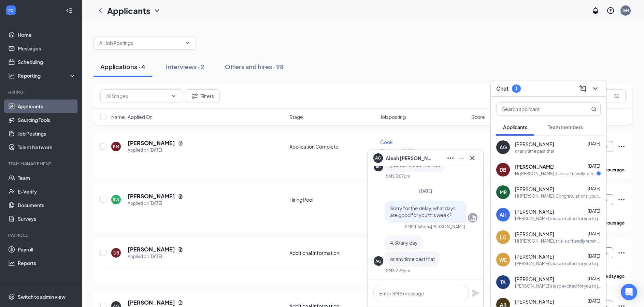 This screenshot has height=307, width=644. I want to click on span: Job posting, so click(393, 117).